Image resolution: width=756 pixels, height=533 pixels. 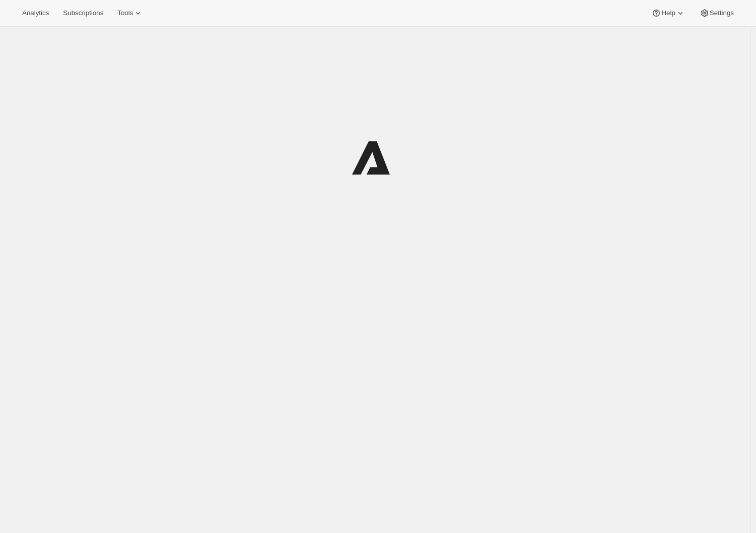 What do you see at coordinates (668, 13) in the screenshot?
I see `button: Help` at bounding box center [668, 13].